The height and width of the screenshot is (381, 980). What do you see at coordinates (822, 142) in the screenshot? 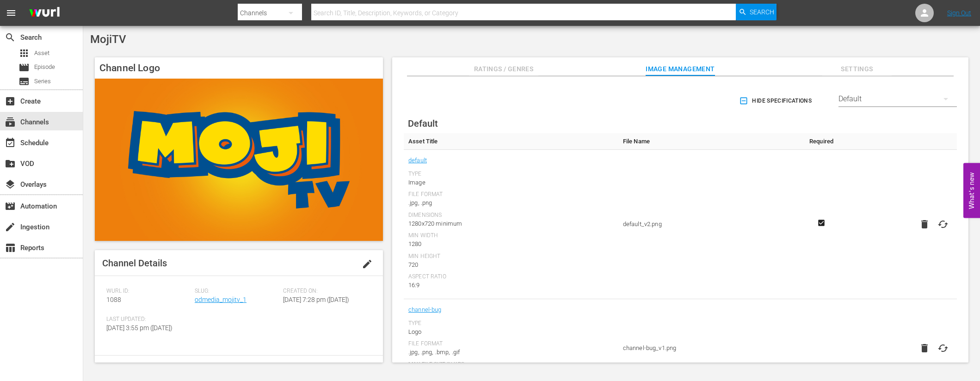
I see `th: Required` at bounding box center [822, 142].